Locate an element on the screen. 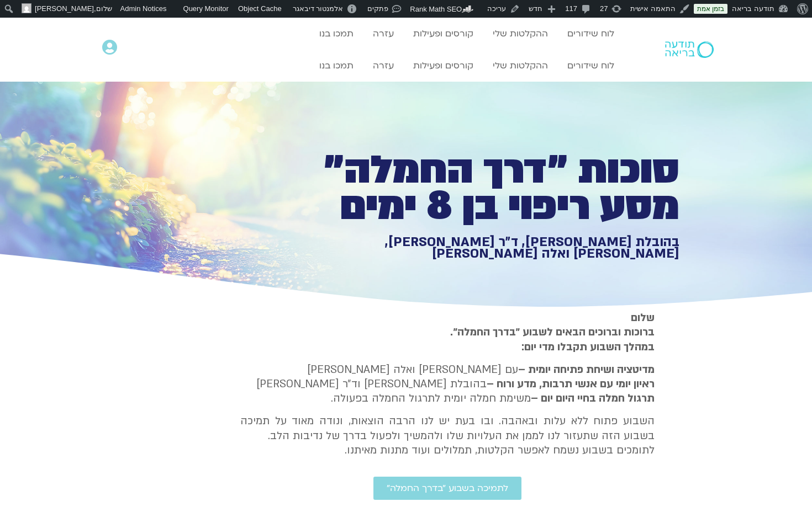 The height and width of the screenshot is (507, 812). h1: סוכות ״דרך החמלה״ מסע ריפוי בן 8 ימים is located at coordinates (488, 188).